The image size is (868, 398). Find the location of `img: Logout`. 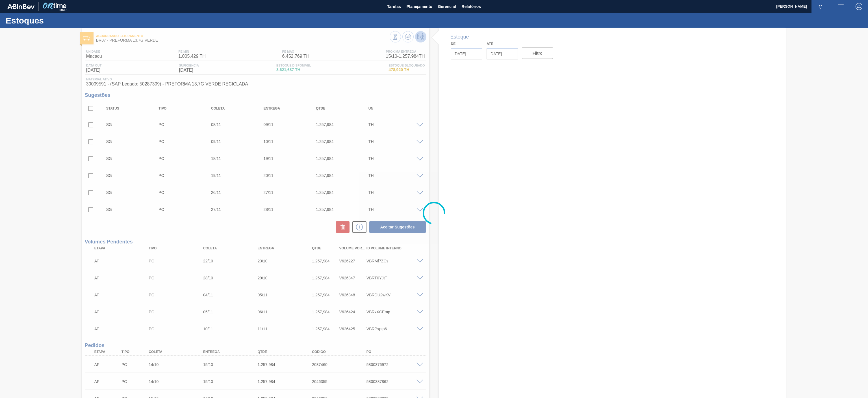

img: Logout is located at coordinates (859, 7).